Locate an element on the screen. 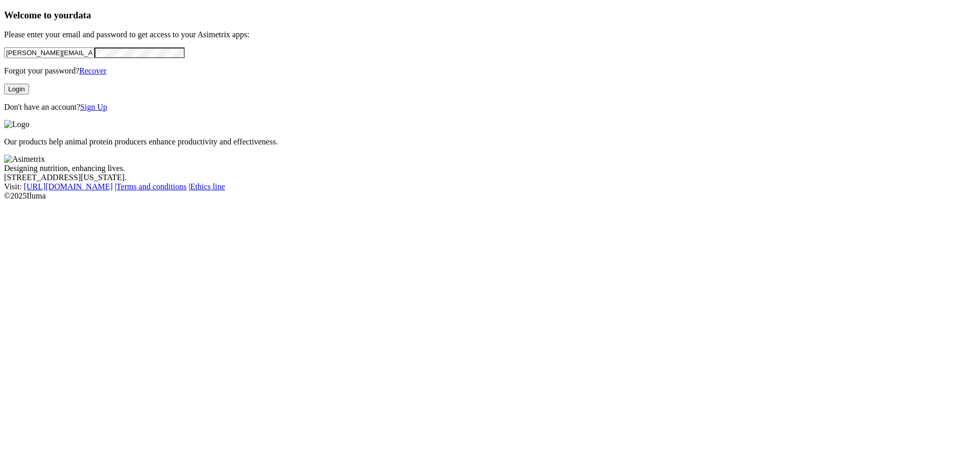 Image resolution: width=980 pixels, height=469 pixels. input: Your email is located at coordinates (49, 53).